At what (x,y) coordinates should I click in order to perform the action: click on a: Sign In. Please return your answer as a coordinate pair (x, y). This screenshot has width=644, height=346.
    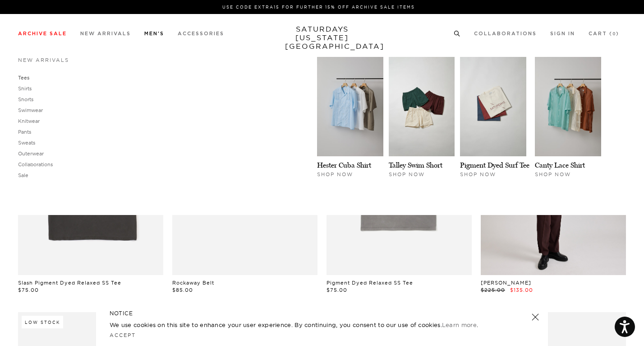
    Looking at the image, I should click on (563, 33).